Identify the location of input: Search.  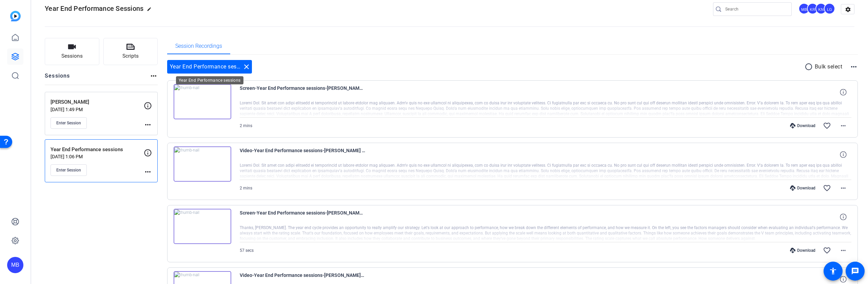
(756, 9).